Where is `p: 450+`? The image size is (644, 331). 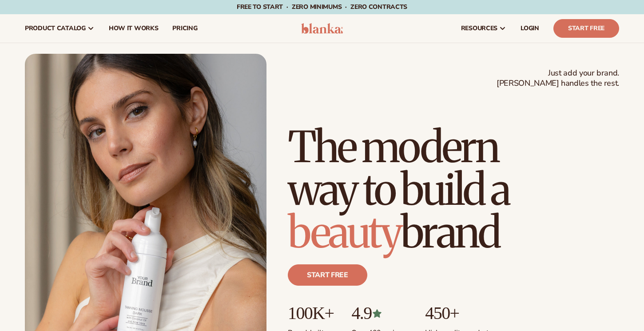 p: 450+ is located at coordinates (458, 313).